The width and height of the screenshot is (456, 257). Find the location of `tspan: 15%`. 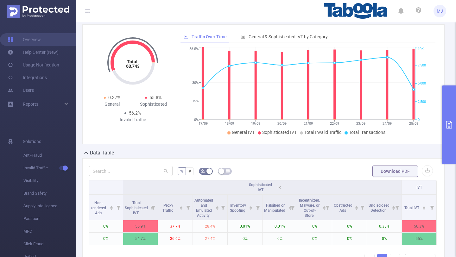

tspan: 15% is located at coordinates (195, 101).